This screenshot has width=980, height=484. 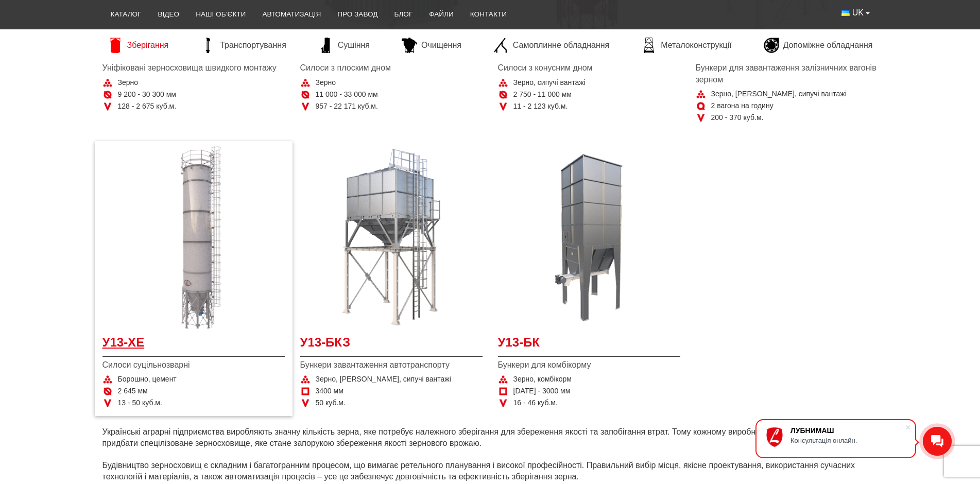 What do you see at coordinates (403, 14) in the screenshot?
I see `a: Блог` at bounding box center [403, 14].